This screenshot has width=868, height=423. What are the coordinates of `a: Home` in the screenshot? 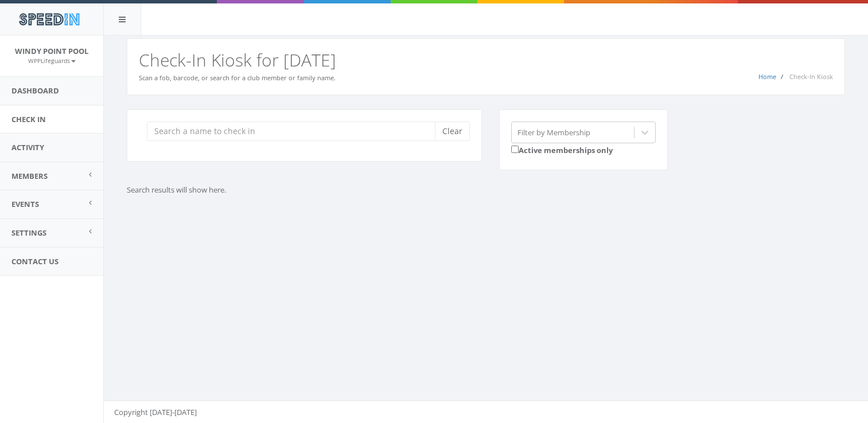 It's located at (767, 76).